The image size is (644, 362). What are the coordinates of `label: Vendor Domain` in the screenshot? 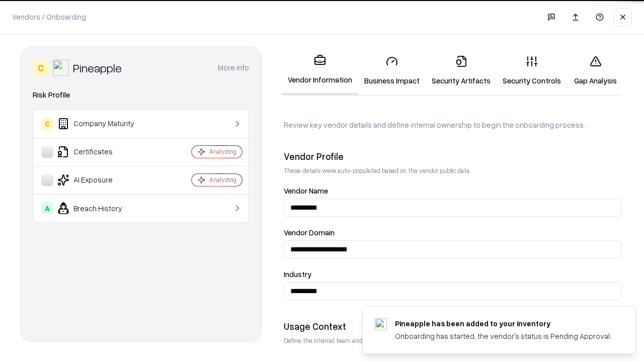 It's located at (453, 232).